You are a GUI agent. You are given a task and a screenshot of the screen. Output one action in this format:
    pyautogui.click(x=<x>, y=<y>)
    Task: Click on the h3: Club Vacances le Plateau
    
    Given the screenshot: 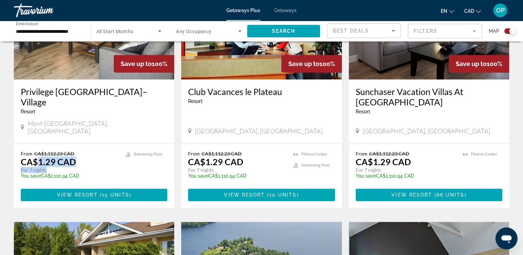 What is the action you would take?
    pyautogui.click(x=261, y=92)
    